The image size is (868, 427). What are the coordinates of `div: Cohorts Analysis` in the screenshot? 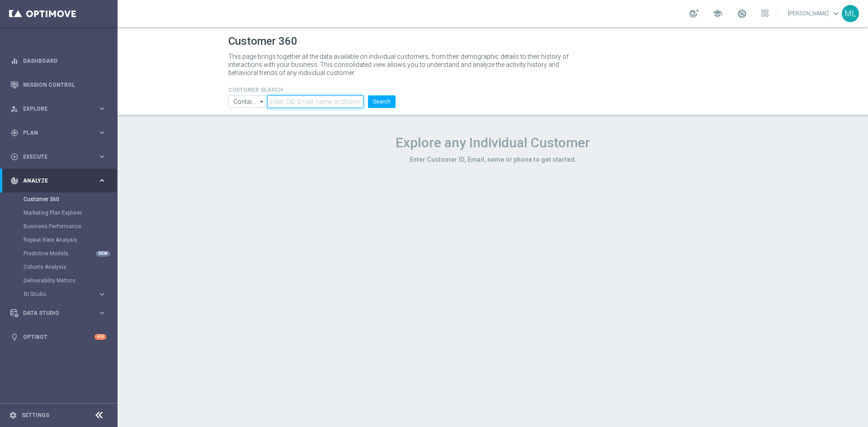 It's located at (70, 267).